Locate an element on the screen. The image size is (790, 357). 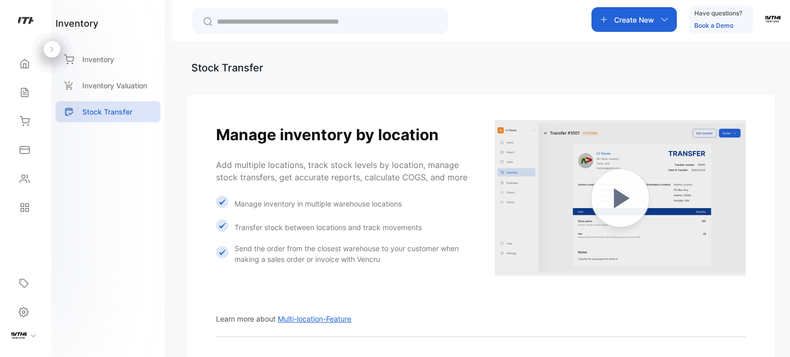
p: Have questions? is located at coordinates (718, 13).